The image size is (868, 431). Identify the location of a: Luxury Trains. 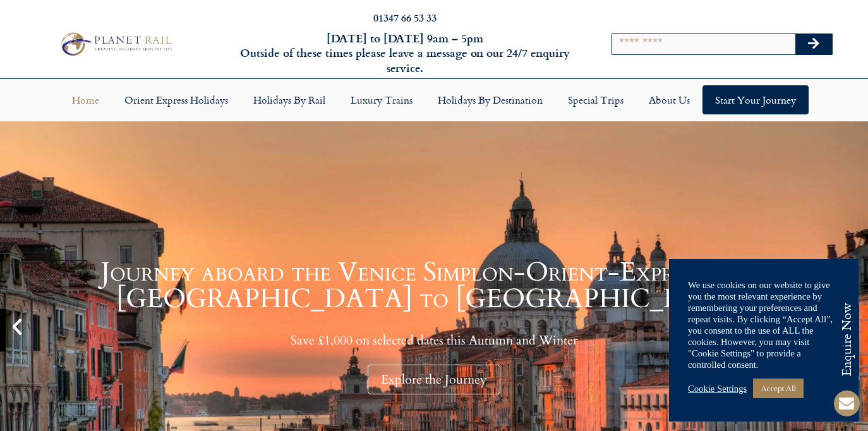
(382, 100).